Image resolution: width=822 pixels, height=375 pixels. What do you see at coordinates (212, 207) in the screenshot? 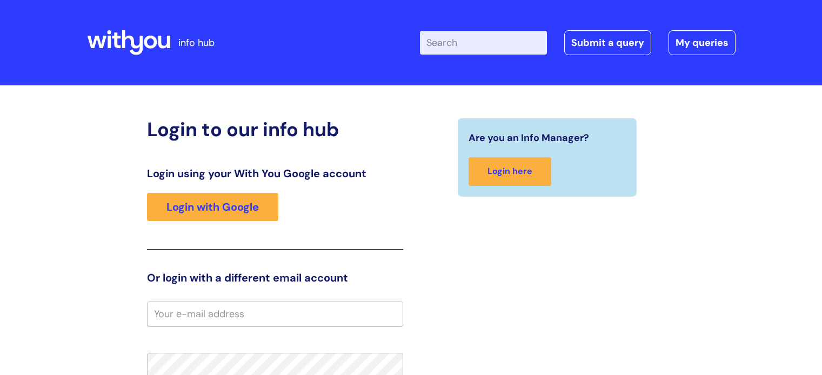
I see `a: Login with Google` at bounding box center [212, 207].